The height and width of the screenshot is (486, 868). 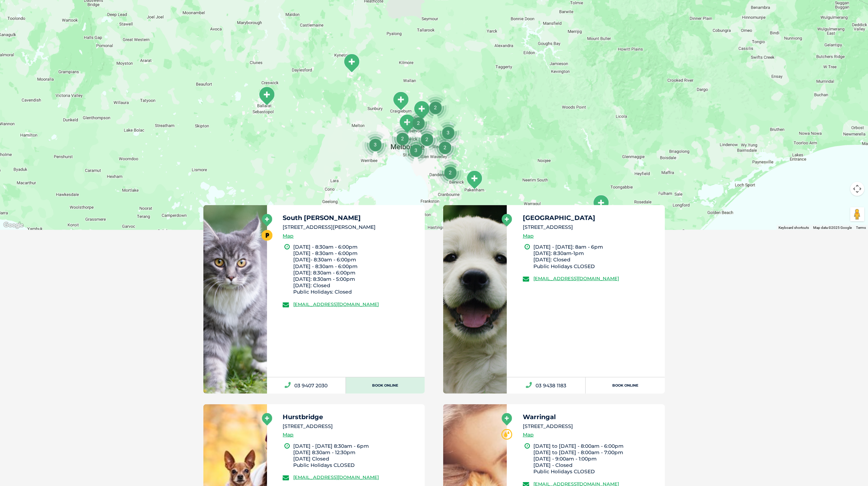 I want to click on div: Pakenham, so click(x=474, y=180).